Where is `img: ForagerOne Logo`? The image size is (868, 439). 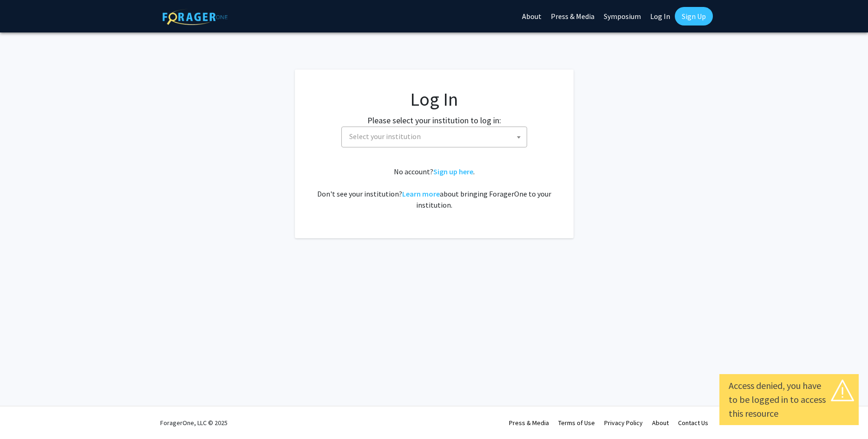 img: ForagerOne Logo is located at coordinates (195, 17).